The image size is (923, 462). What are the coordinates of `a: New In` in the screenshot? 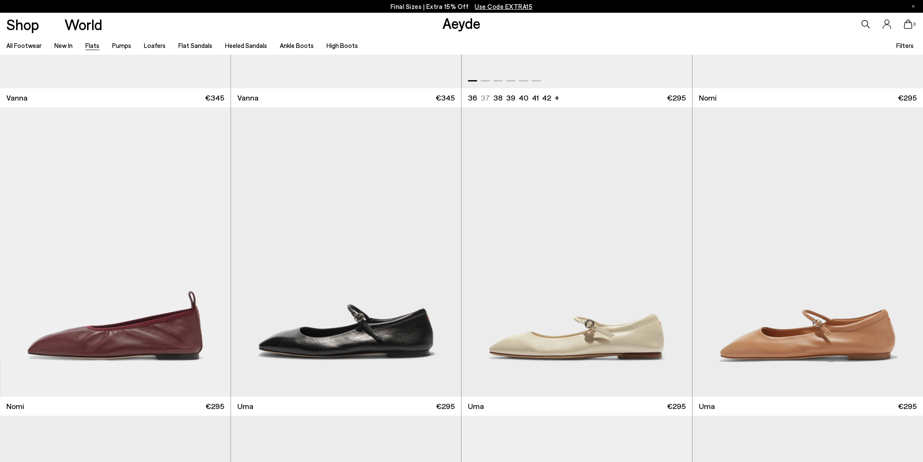 It's located at (63, 45).